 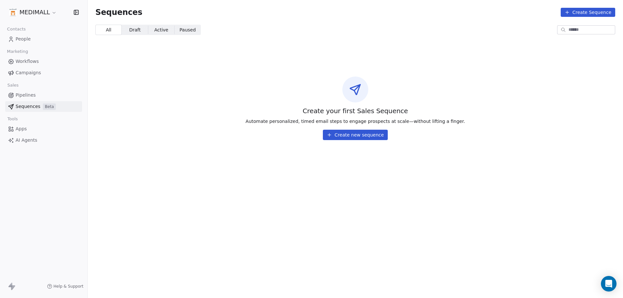 I want to click on img: Medimall%20logo%20(2).1.jpg, so click(x=13, y=12).